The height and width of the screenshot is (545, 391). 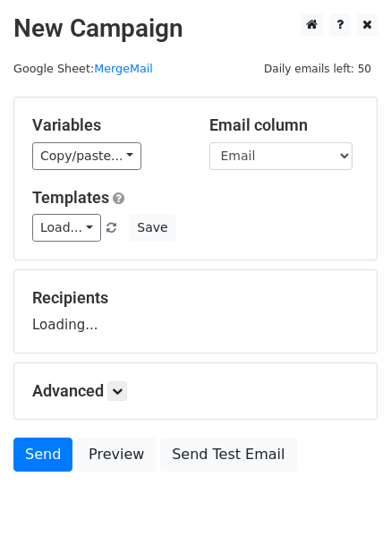 I want to click on a: Daily emails left: 50, so click(x=317, y=68).